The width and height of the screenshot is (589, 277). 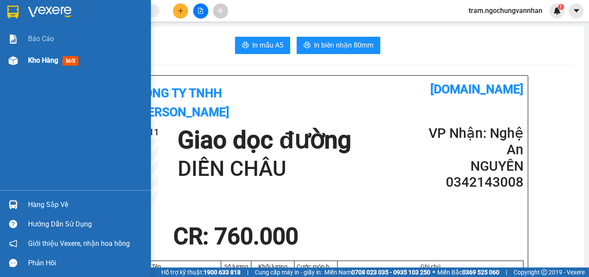 What do you see at coordinates (201, 11) in the screenshot?
I see `button: file-add` at bounding box center [201, 11].